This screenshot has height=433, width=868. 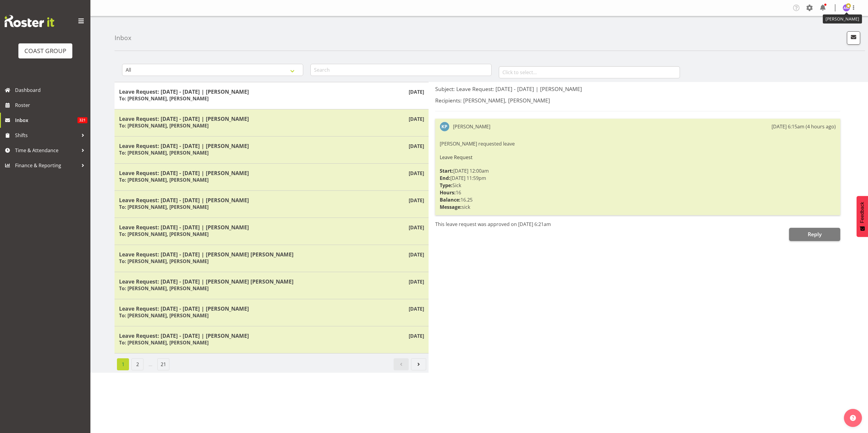 I want to click on span: Finance & Reporting, so click(x=47, y=166).